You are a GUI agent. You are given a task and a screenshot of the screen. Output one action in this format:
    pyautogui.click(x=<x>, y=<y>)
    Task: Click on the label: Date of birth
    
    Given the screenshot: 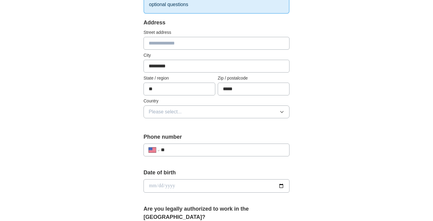 What is the action you would take?
    pyautogui.click(x=217, y=172)
    